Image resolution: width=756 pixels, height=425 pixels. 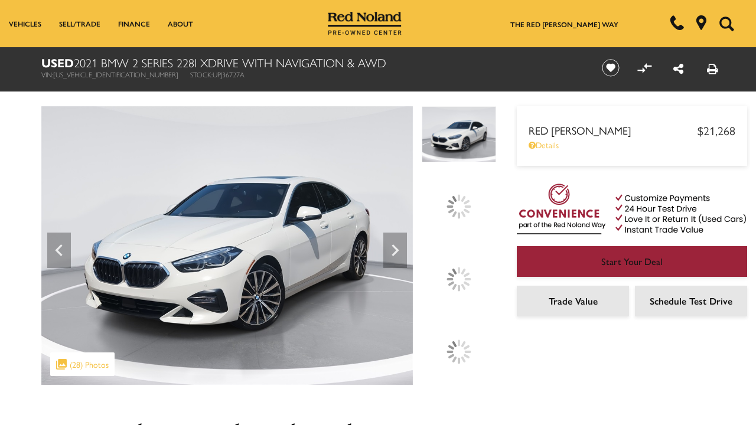 I want to click on span: UPJ36727A, so click(x=228, y=74).